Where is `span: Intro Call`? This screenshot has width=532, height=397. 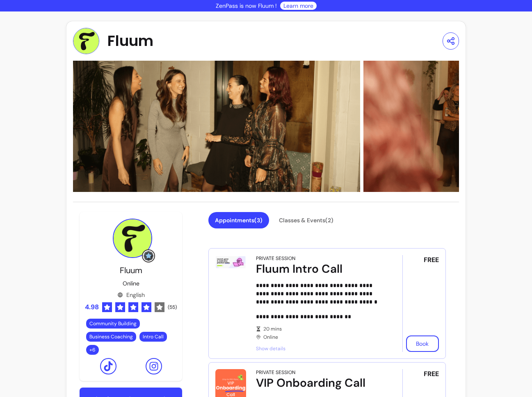
span: Intro Call is located at coordinates (153, 337).